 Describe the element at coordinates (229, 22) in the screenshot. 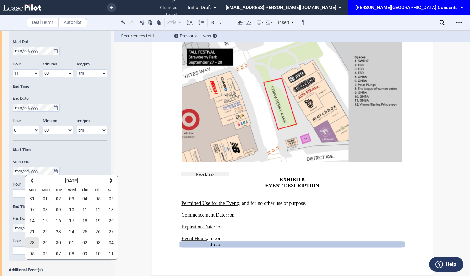

I see `button: Underline` at that location.